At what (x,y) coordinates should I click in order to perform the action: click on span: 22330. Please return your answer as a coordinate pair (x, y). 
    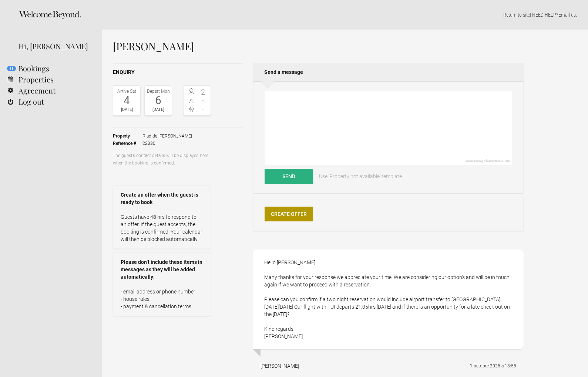
    Looking at the image, I should click on (167, 143).